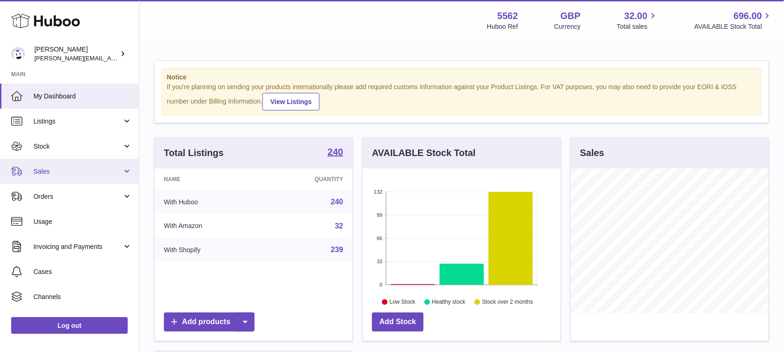  What do you see at coordinates (78, 247) in the screenshot?
I see `span: Invoicing and Payments` at bounding box center [78, 247].